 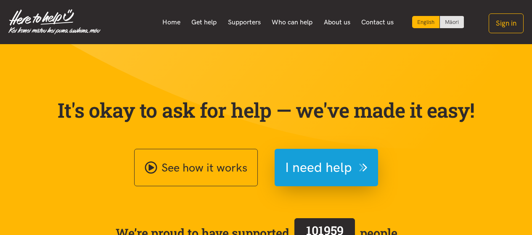 I want to click on p: It's okay to ask for help — we've made it easy!, so click(x=266, y=110).